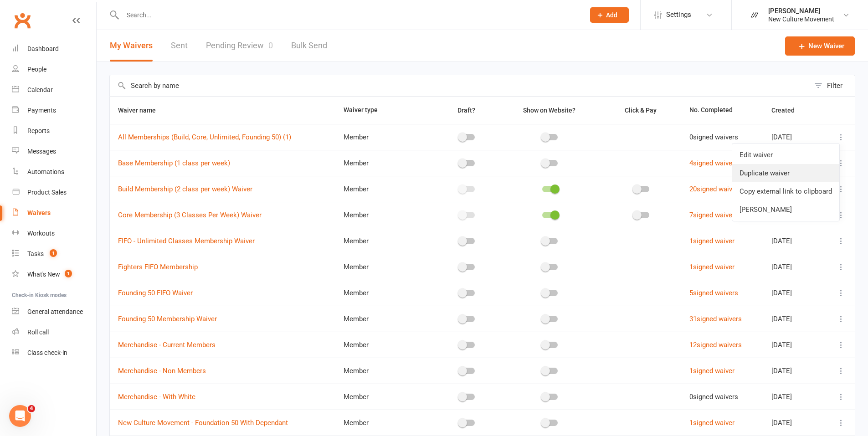 The height and width of the screenshot is (436, 868). Describe the element at coordinates (722, 110) in the screenshot. I see `th: No. Completed` at that location.